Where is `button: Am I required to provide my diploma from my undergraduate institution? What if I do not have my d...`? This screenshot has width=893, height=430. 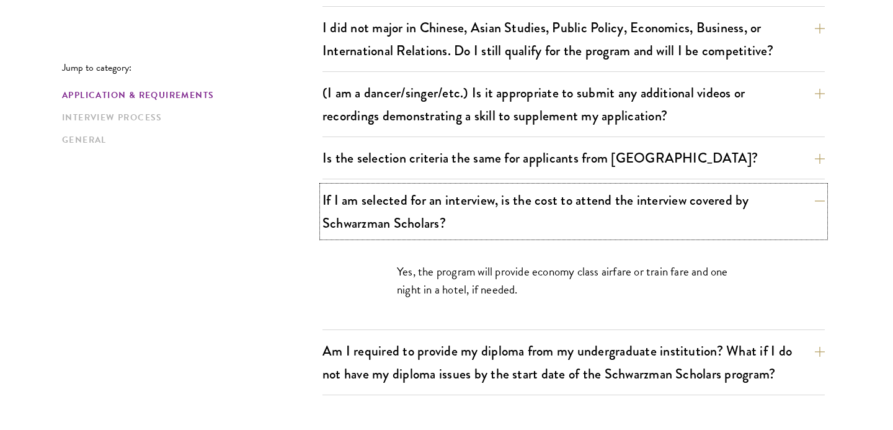
button: Am I required to provide my diploma from my undergraduate institution? What if I do not have my d... is located at coordinates (573, 362).